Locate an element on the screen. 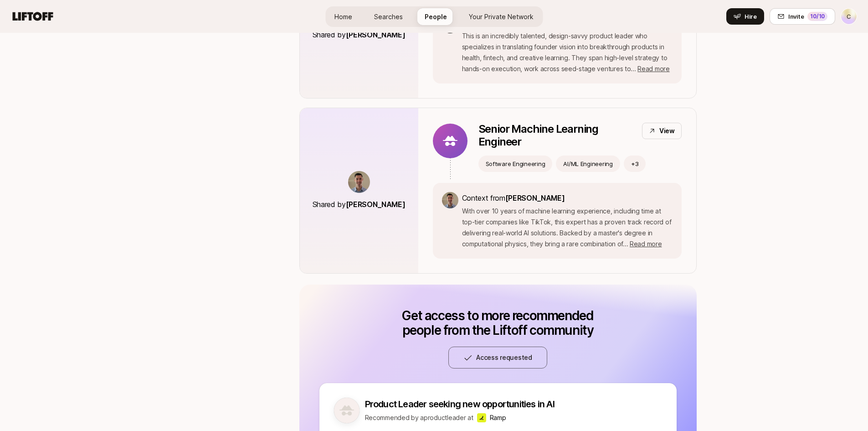  a: Searches is located at coordinates (388, 16).